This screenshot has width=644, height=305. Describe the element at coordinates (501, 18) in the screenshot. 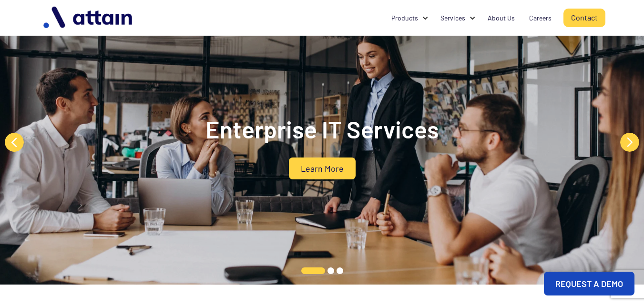

I see `div: About Us` at that location.